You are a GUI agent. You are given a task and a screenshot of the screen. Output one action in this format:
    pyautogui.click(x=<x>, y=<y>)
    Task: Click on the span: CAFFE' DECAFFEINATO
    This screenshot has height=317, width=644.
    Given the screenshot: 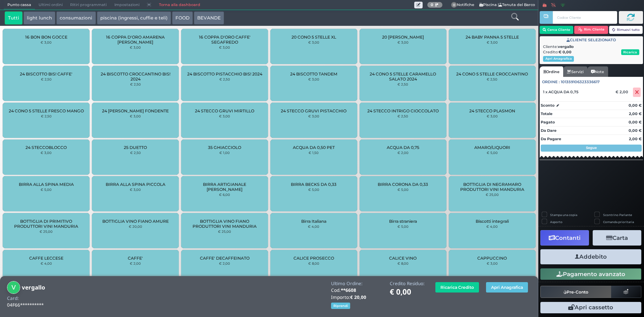 What is the action you would take?
    pyautogui.click(x=225, y=258)
    